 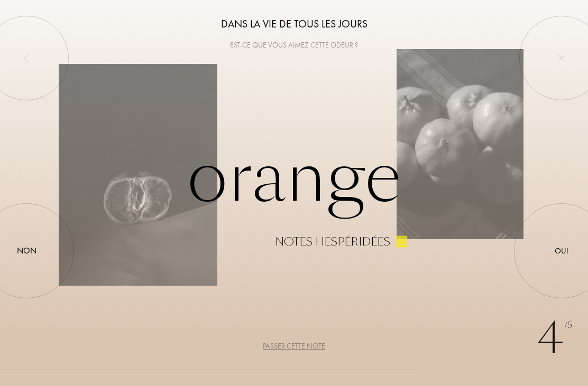 What do you see at coordinates (568, 325) in the screenshot?
I see `span: /5` at bounding box center [568, 325].